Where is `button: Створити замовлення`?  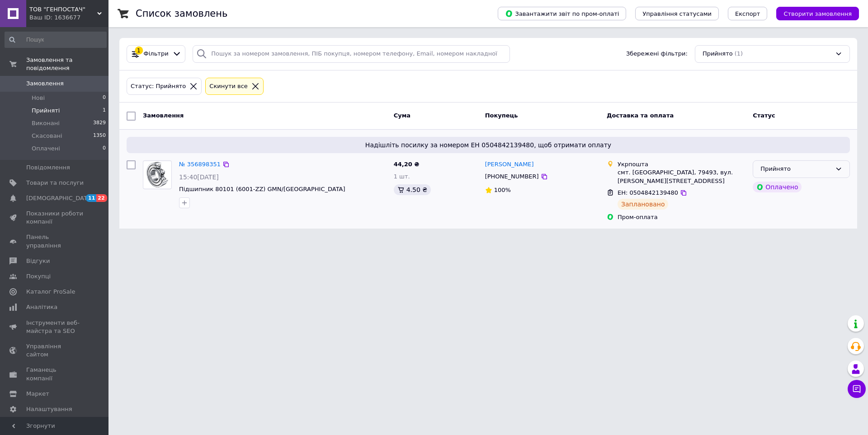 button: Створити замовлення is located at coordinates (817, 14).